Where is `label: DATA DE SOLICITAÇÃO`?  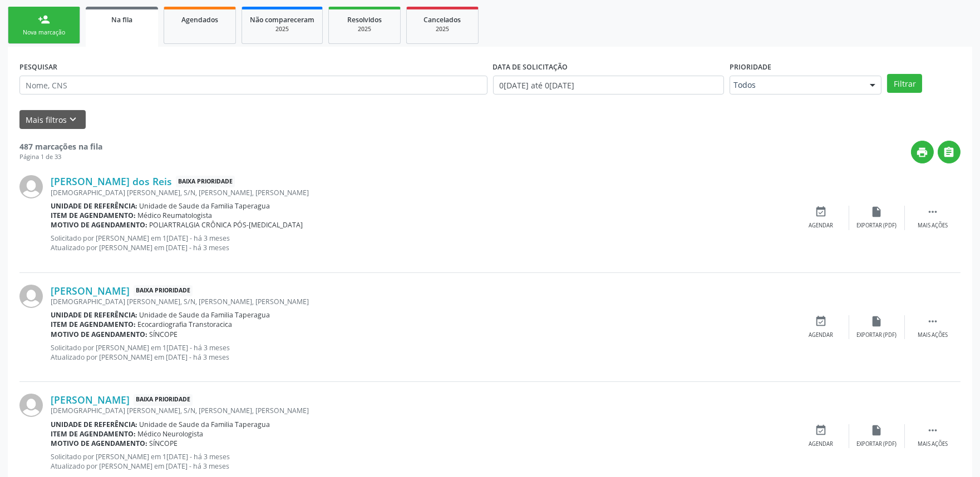 label: DATA DE SOLICITAÇÃO is located at coordinates (530, 67).